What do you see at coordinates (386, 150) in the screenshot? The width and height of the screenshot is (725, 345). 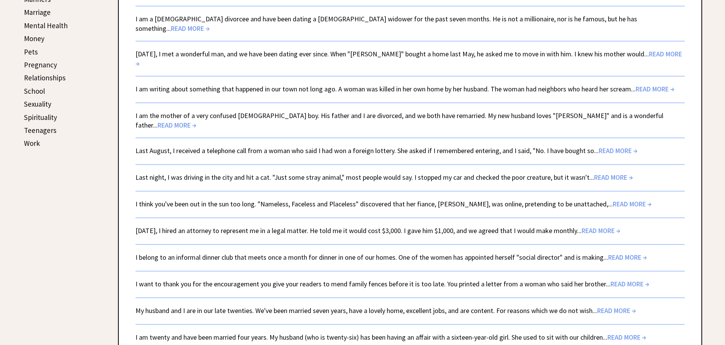 I see `a: Last August, I received a telephone call from a woman who said I had won a foreign lottery. She a...` at bounding box center [386, 150].